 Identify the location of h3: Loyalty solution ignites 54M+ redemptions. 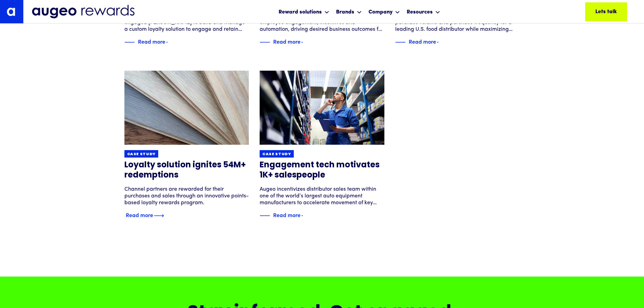
(187, 170).